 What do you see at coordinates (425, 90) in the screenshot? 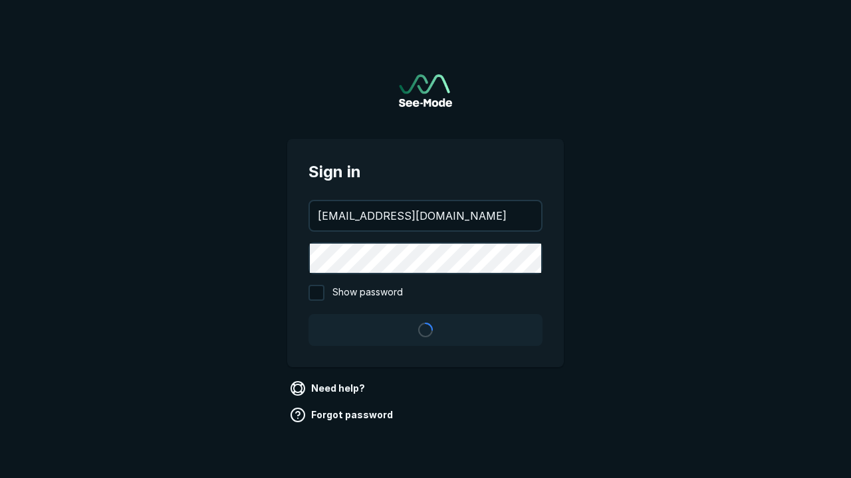
I see `img: See-Mode Logo` at bounding box center [425, 90].